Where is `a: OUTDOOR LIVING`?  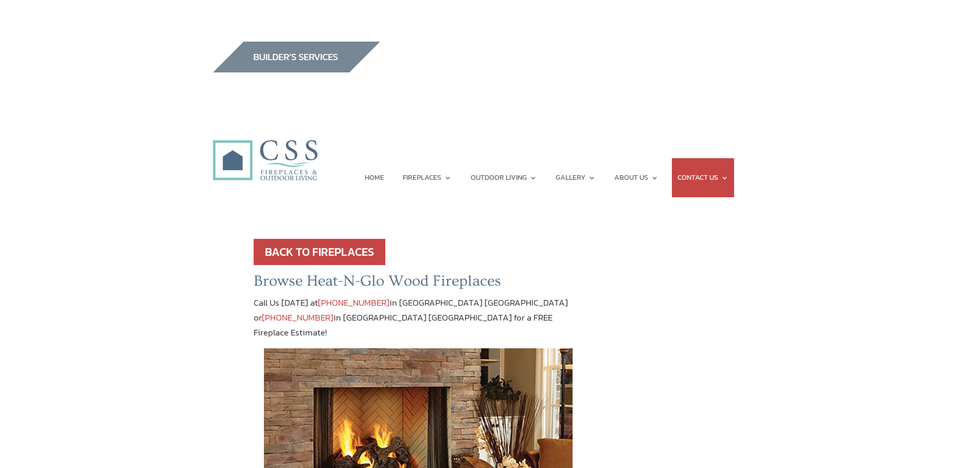 a: OUTDOOR LIVING is located at coordinates (503, 178).